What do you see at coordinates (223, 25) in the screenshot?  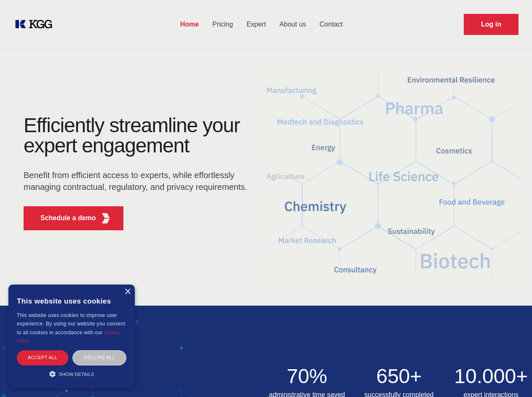 I see `a: Pricing` at bounding box center [223, 25].